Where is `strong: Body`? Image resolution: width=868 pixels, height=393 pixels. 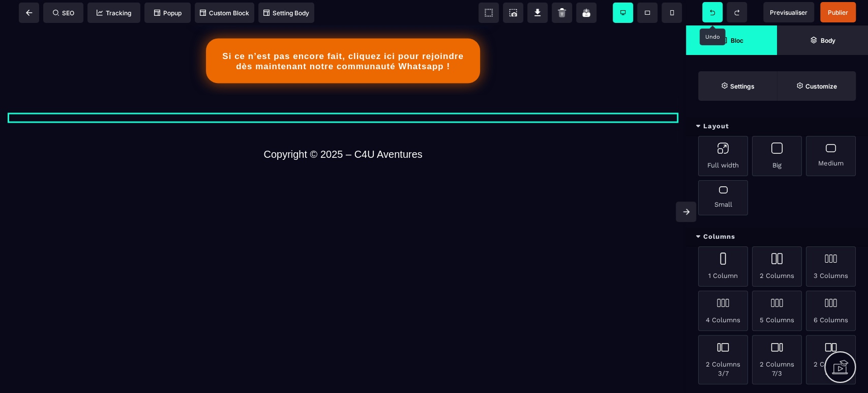
strong: Body is located at coordinates (828, 40).